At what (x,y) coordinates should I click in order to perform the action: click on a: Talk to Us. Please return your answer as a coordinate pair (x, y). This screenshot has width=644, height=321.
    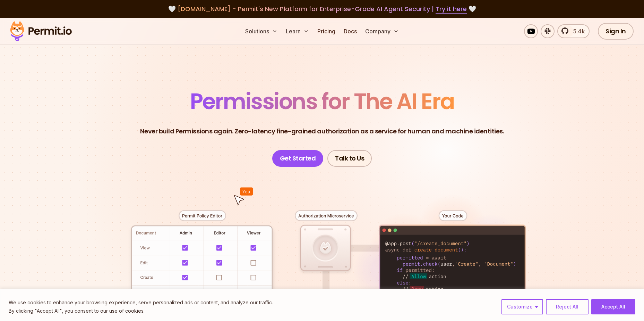
    Looking at the image, I should click on (350, 158).